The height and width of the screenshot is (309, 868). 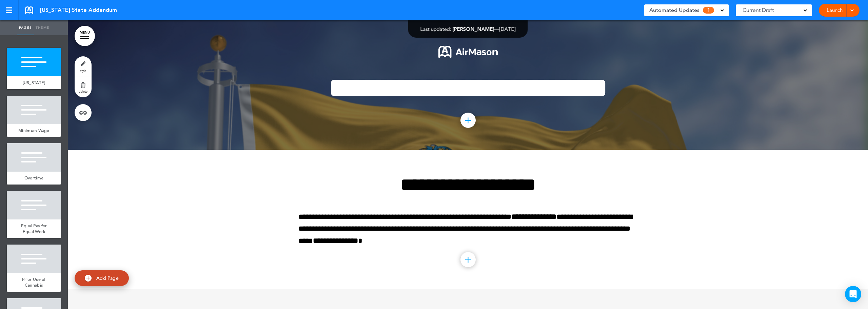 What do you see at coordinates (835, 10) in the screenshot?
I see `a: Launch` at bounding box center [835, 10].